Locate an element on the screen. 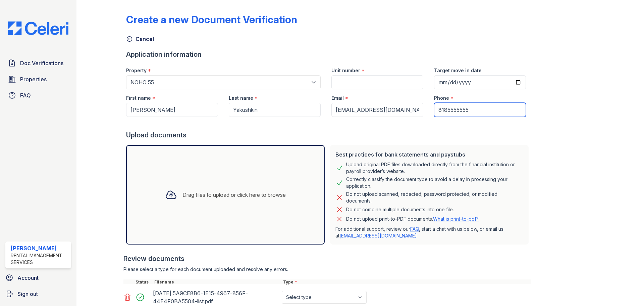  a: Doc Verifications is located at coordinates (38, 63).